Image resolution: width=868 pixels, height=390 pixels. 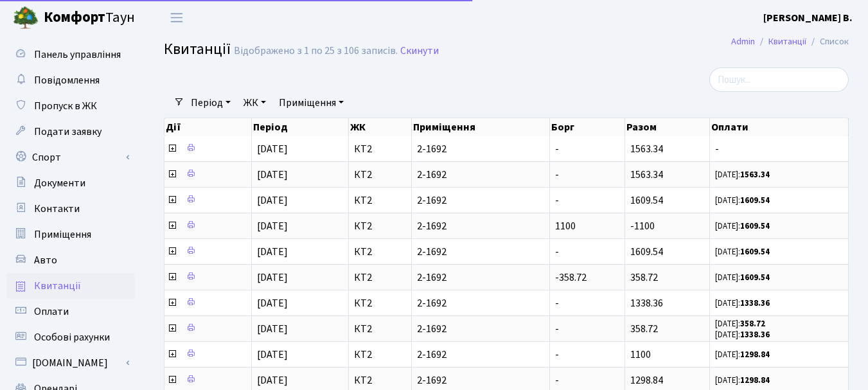 What do you see at coordinates (646, 380) in the screenshot?
I see `span: 1298.84` at bounding box center [646, 380].